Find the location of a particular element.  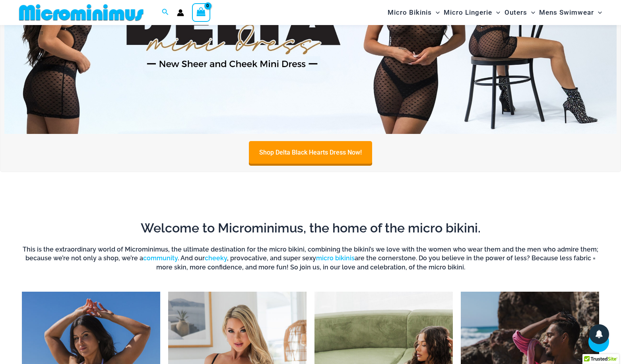

img: MM SHOP LOGO FLAT is located at coordinates (81, 13).